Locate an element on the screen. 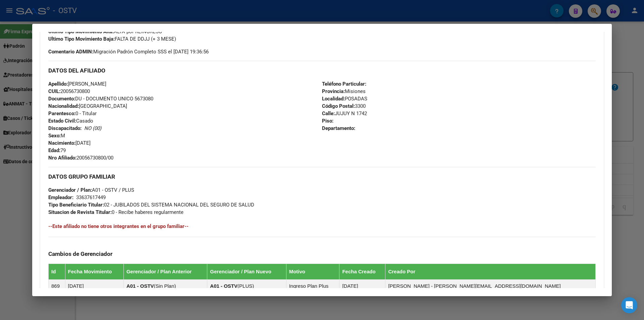 The height and width of the screenshot is (320, 644). strong: Nacionalidad: is located at coordinates (64, 106).